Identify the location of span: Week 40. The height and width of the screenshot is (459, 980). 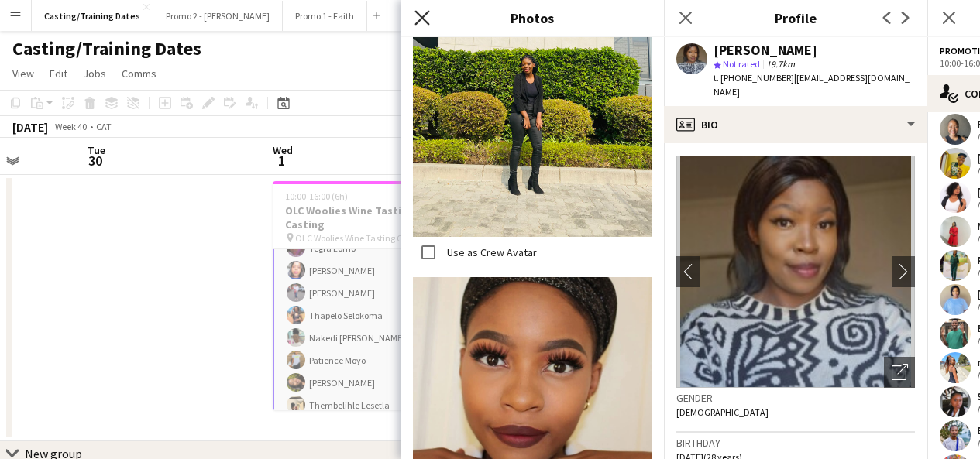
(71, 126).